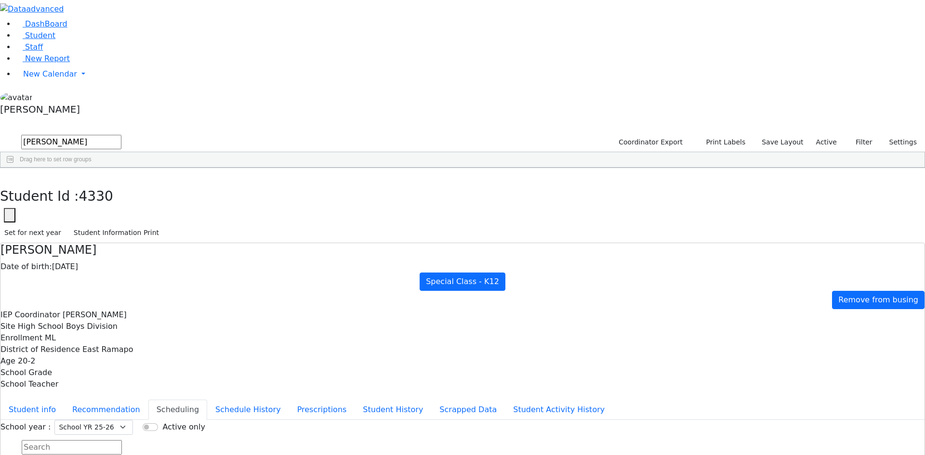  What do you see at coordinates (8, 327) in the screenshot?
I see `label: Site` at bounding box center [8, 327].